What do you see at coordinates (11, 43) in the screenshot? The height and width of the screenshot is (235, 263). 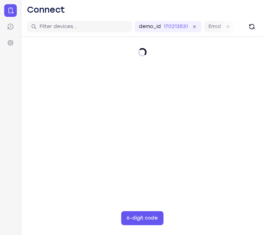 I see `a: Settings` at bounding box center [11, 43].